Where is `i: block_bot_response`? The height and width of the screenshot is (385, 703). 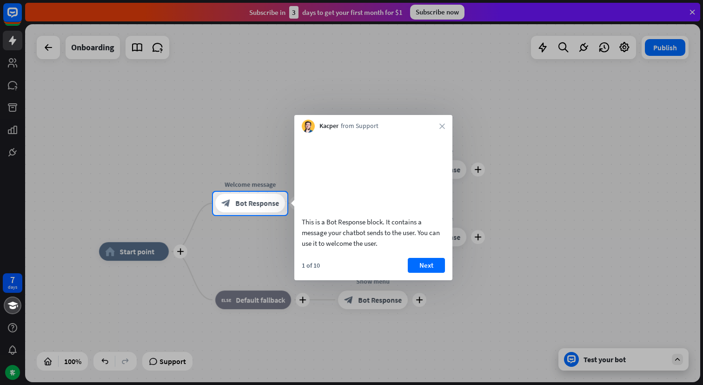 i: block_bot_response is located at coordinates (226, 203).